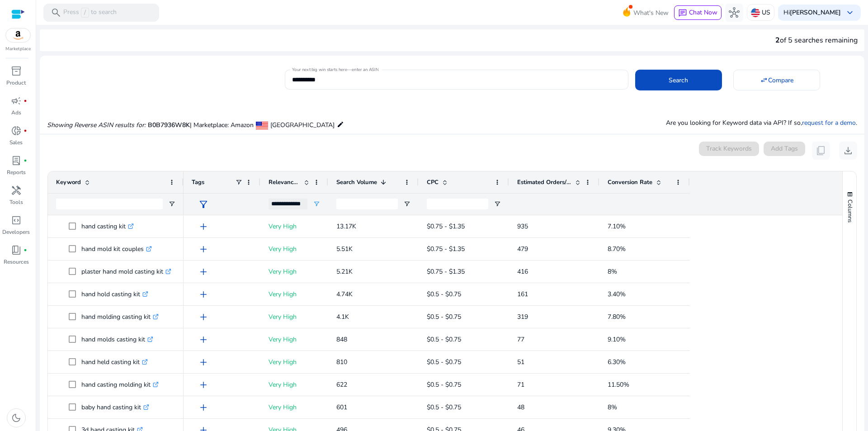 Image resolution: width=868 pixels, height=431 pixels. I want to click on span: handyman, so click(16, 190).